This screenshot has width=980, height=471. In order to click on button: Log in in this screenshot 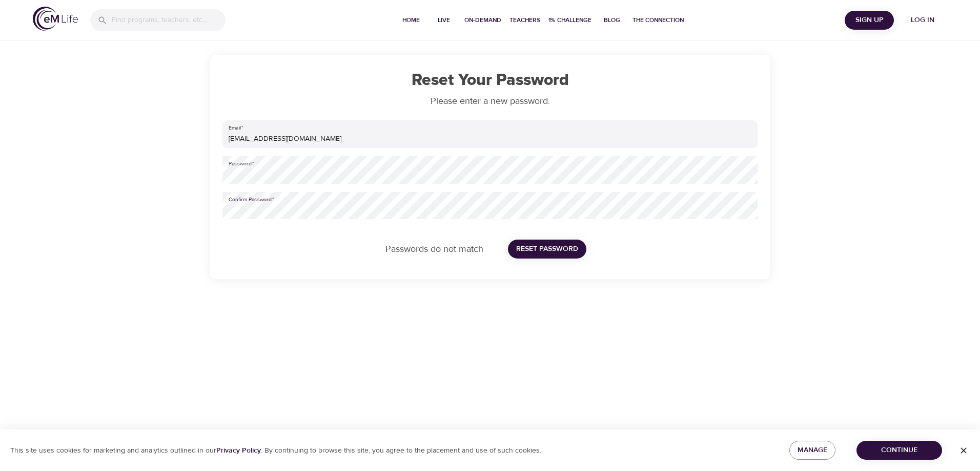, I will do `click(923, 20)`.